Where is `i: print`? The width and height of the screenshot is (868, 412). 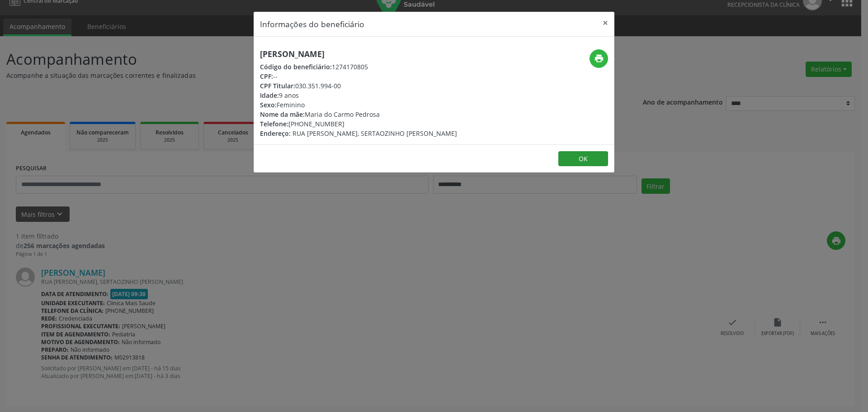 i: print is located at coordinates (599, 58).